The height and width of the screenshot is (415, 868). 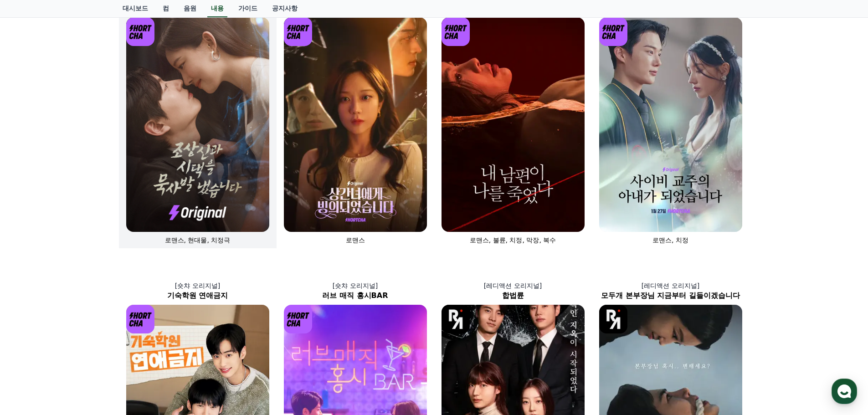 What do you see at coordinates (218, 8) in the screenshot?
I see `font: 내용` at bounding box center [218, 8].